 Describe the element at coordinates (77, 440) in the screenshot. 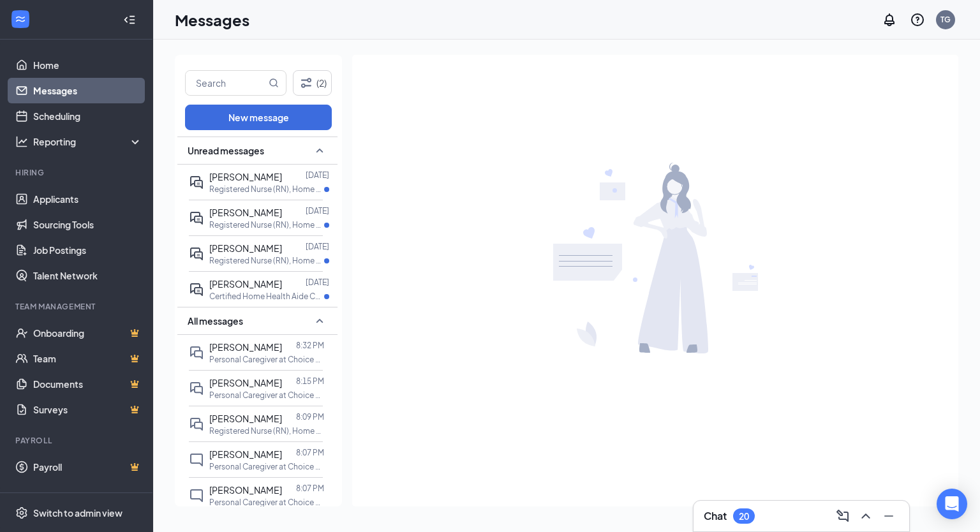

I see `div: Payroll` at that location.